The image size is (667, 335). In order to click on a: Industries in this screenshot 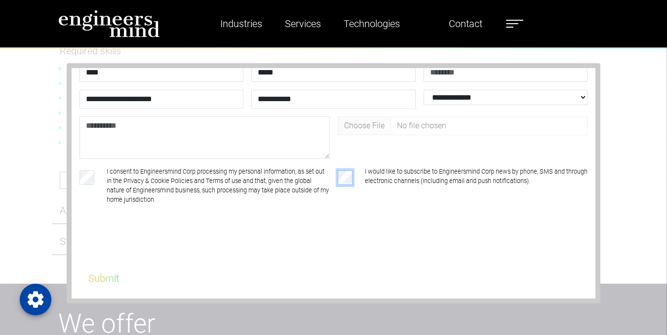, I will do `click(241, 24)`.